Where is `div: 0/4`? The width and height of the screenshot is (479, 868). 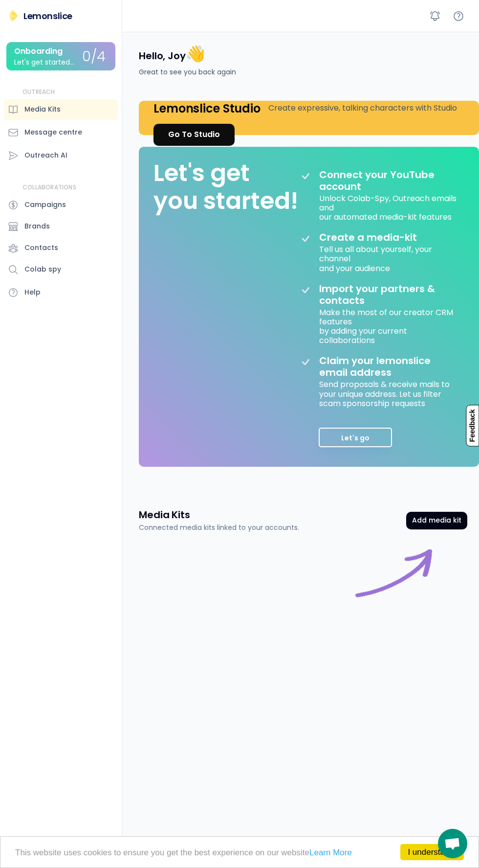 div: 0/4 is located at coordinates (94, 57).